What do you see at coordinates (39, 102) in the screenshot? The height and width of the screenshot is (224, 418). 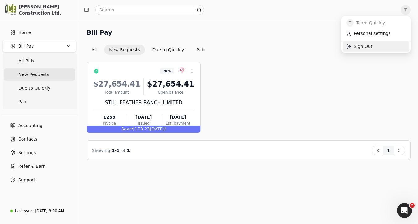 I see `a: Paid` at bounding box center [39, 102].